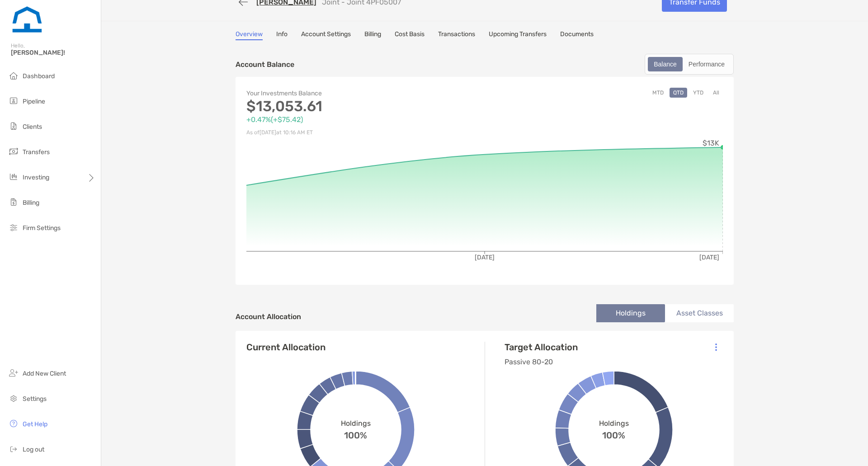 The image size is (868, 466). What do you see at coordinates (44, 374) in the screenshot?
I see `span: Add New Client` at bounding box center [44, 374].